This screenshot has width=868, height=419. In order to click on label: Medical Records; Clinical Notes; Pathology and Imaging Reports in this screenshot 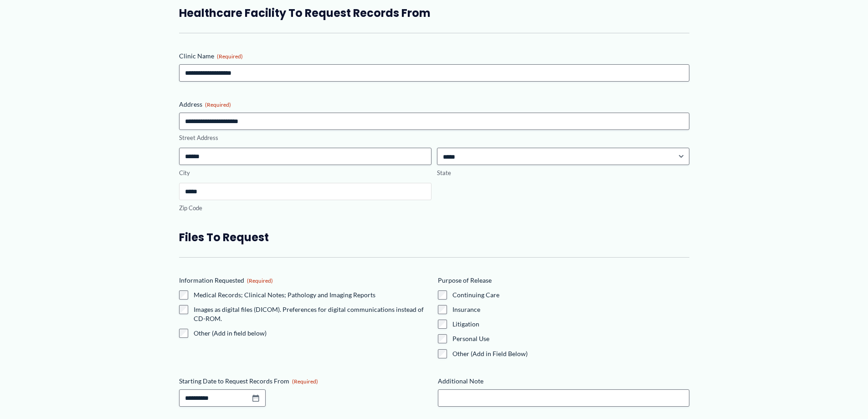, I will do `click(312, 295)`.